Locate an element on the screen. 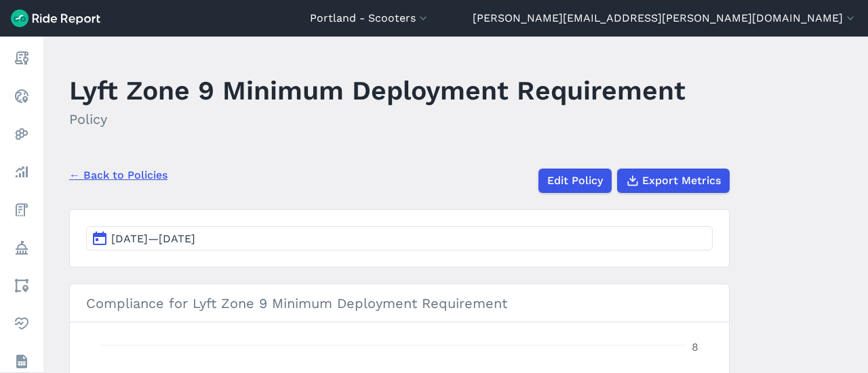 The height and width of the screenshot is (373, 868). a: ← Back to Policies is located at coordinates (118, 175).